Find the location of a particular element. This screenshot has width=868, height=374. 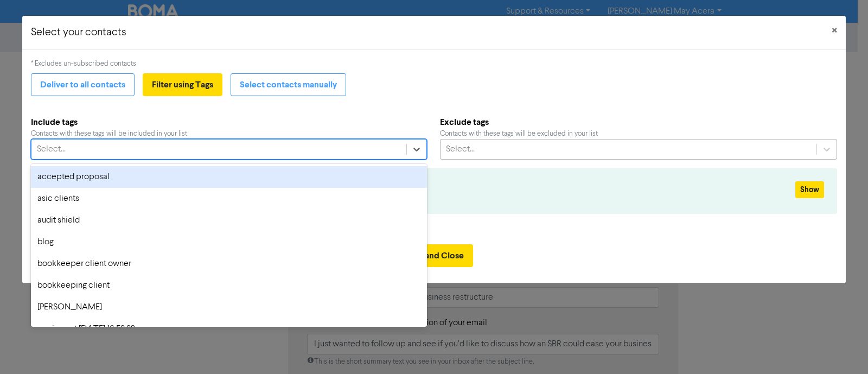

button: Filter using Tags is located at coordinates (182, 85).